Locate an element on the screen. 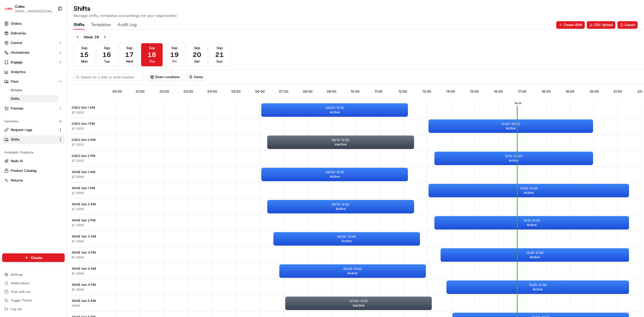 This screenshot has width=644, height=317. div: Start new chat is located at coordinates (53, 54).